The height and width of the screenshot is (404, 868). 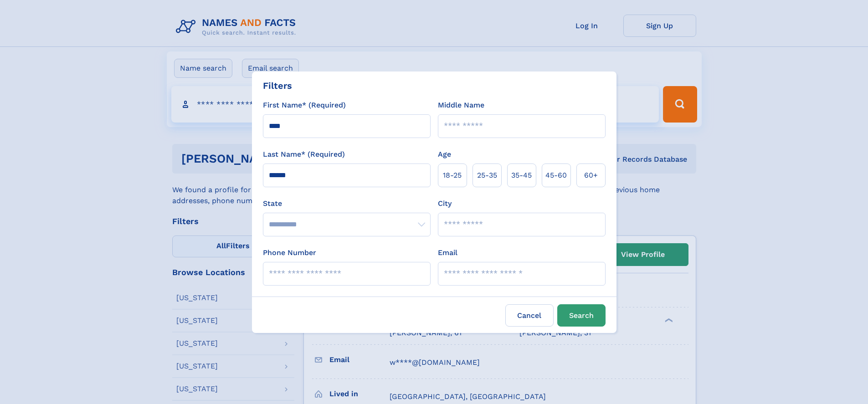 What do you see at coordinates (447, 253) in the screenshot?
I see `label: Email` at bounding box center [447, 253].